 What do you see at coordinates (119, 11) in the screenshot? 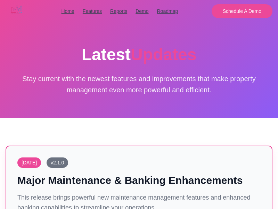
I see `a: Reports` at bounding box center [119, 11].